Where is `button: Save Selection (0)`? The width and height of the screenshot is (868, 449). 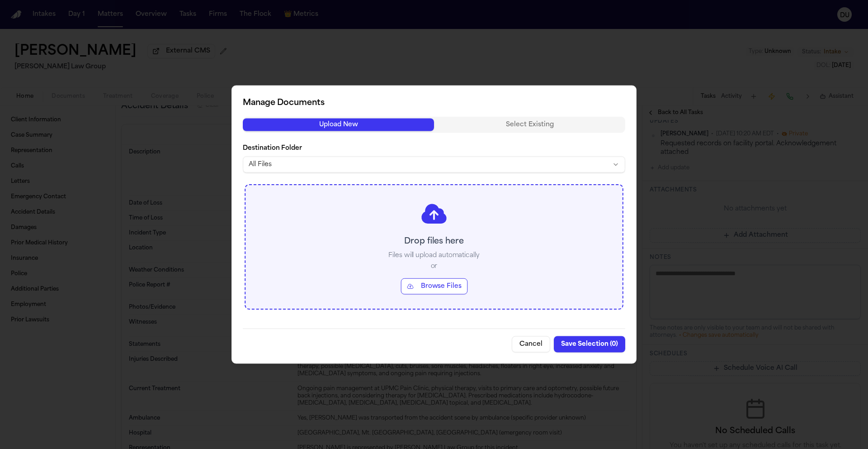 button: Save Selection (0) is located at coordinates (590, 345).